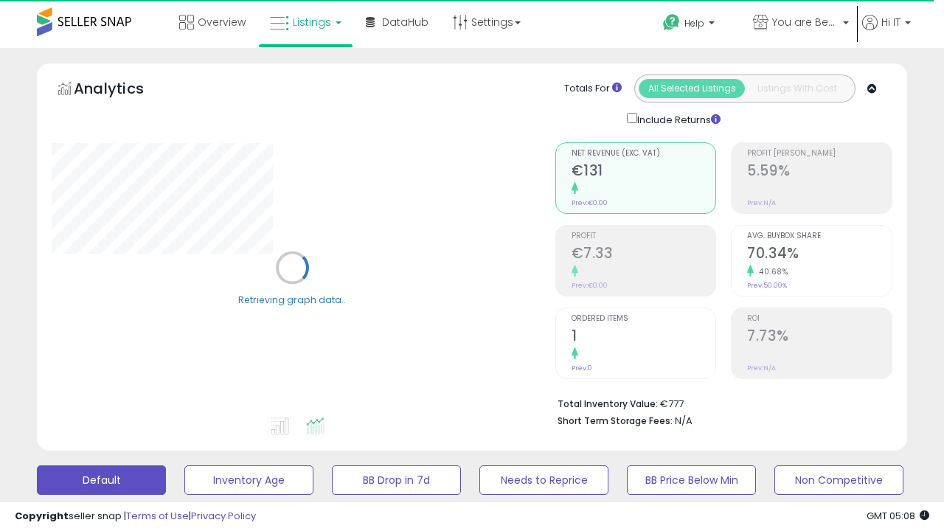  I want to click on h2: 7.73%, so click(819, 337).